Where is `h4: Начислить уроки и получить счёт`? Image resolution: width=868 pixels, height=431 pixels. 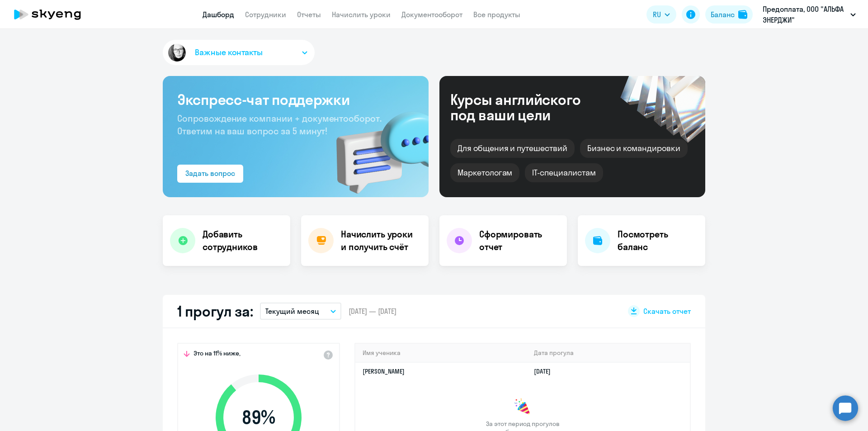
h4: Начислить уроки и получить счёт is located at coordinates (381, 241).